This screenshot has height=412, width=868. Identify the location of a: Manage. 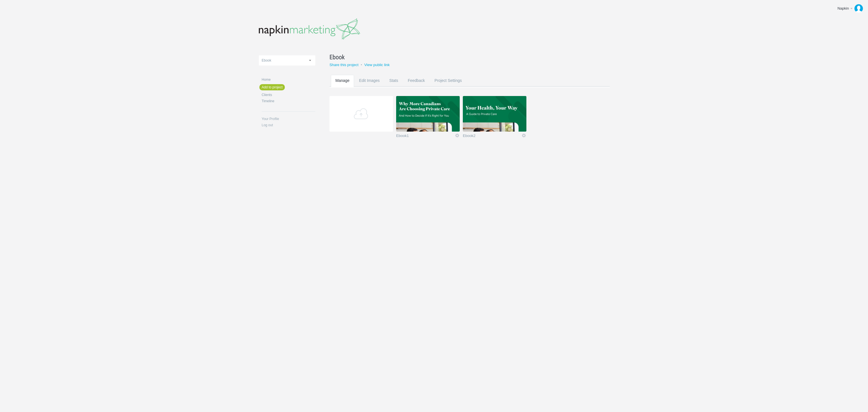
(342, 86).